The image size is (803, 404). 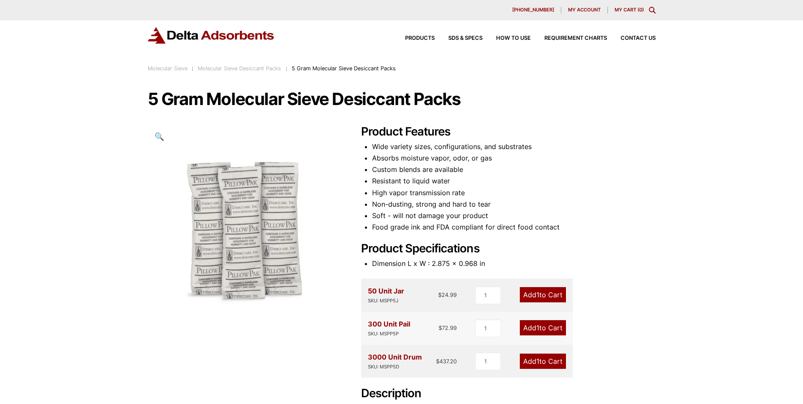 What do you see at coordinates (631, 38) in the screenshot?
I see `a: Contact Us` at bounding box center [631, 38].